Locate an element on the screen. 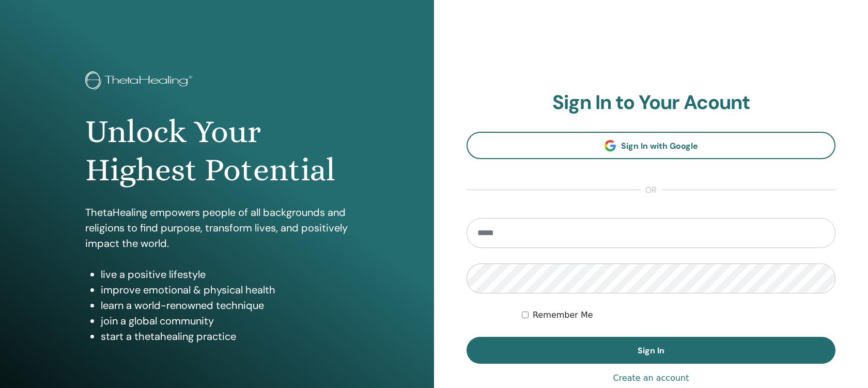  a: Sign In with Google is located at coordinates (651, 145).